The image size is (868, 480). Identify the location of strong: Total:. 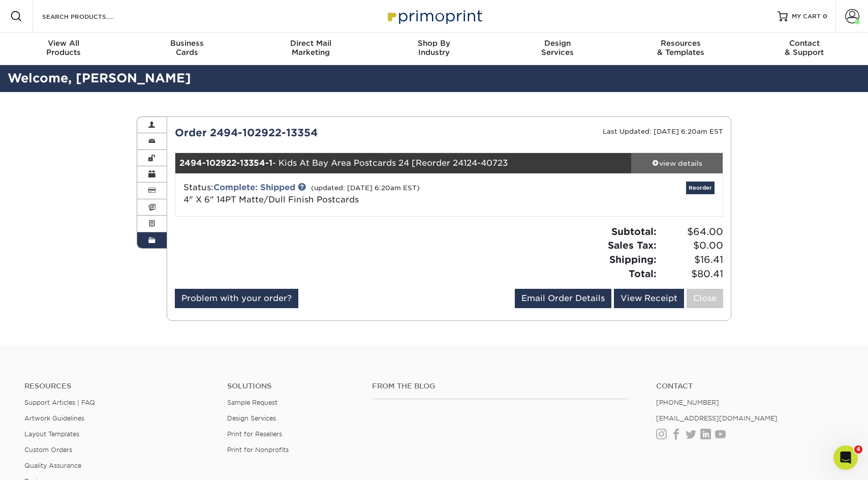
(642, 273).